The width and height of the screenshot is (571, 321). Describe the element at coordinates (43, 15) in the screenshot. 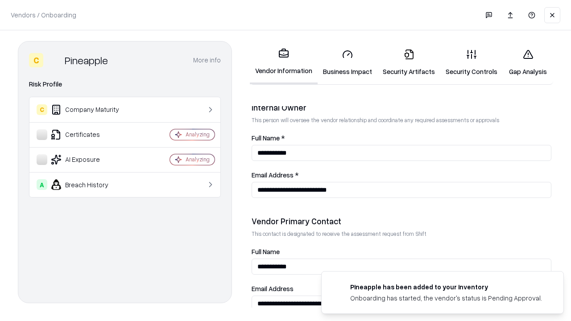

I see `p: Vendors / Onboarding` at that location.